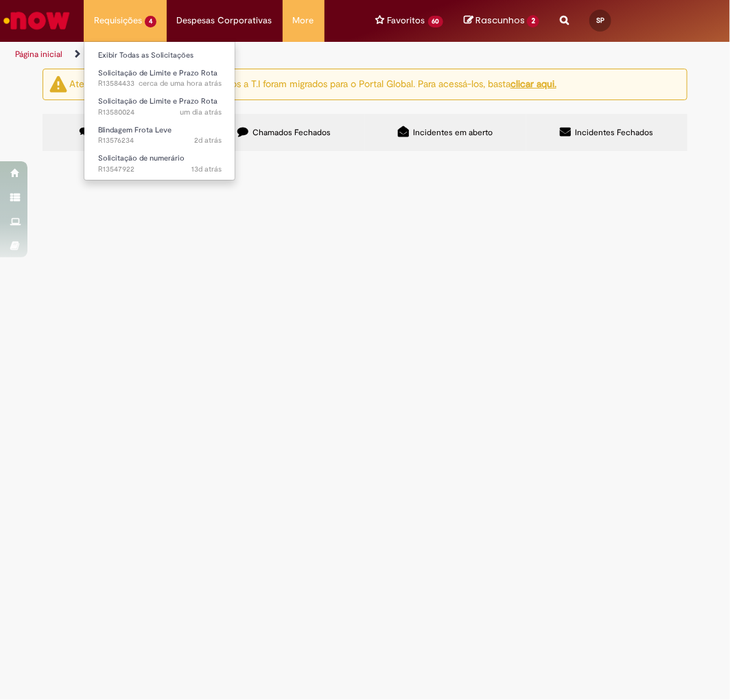 The height and width of the screenshot is (700, 730). Describe the element at coordinates (39, 55) in the screenshot. I see `a: Página inicial` at that location.